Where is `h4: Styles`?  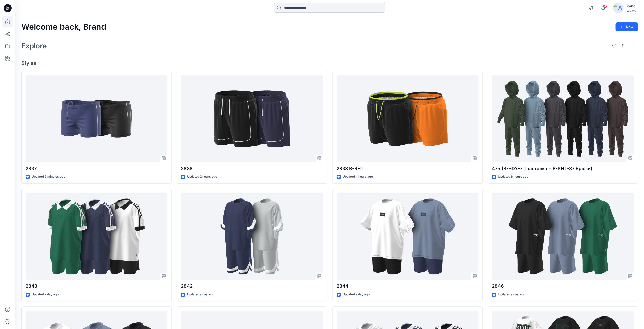 h4: Styles is located at coordinates (329, 63).